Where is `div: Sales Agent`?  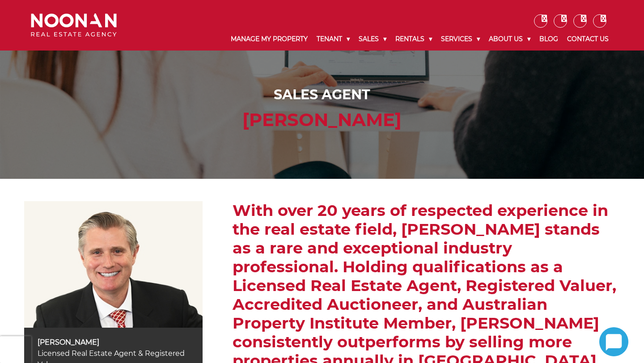
div: Sales Agent is located at coordinates (322, 94).